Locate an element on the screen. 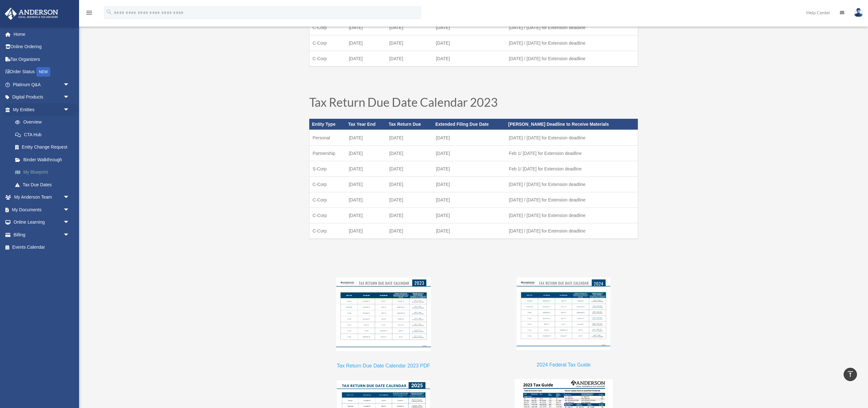 This screenshot has height=408, width=868. th: Entity Type is located at coordinates (327, 124).